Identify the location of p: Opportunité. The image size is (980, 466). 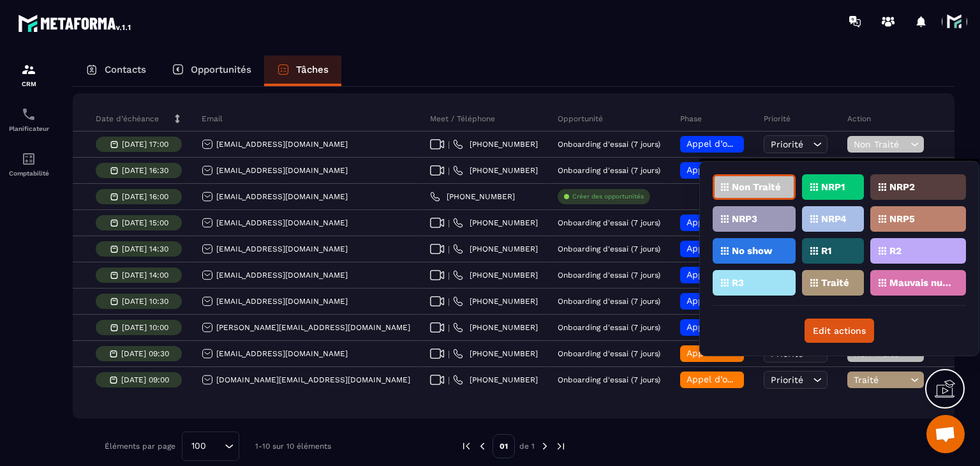
(580, 119).